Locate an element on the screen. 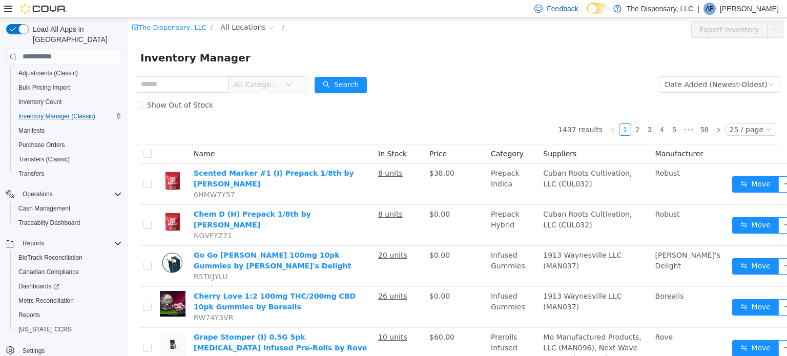  button: Transfers is located at coordinates (68, 174).